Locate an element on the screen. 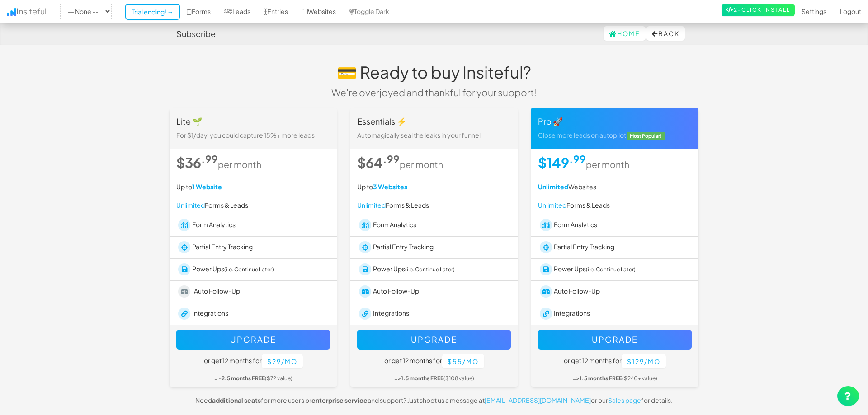 The height and width of the screenshot is (415, 868). p: We're overjoyed and thankful for your support! is located at coordinates (434, 92).